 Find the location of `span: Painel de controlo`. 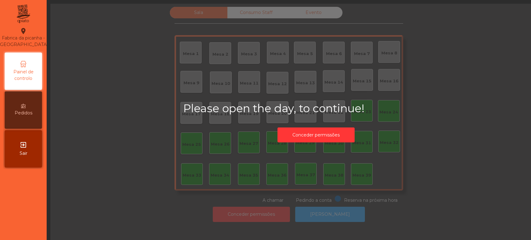

span: Painel de controlo is located at coordinates (23, 75).